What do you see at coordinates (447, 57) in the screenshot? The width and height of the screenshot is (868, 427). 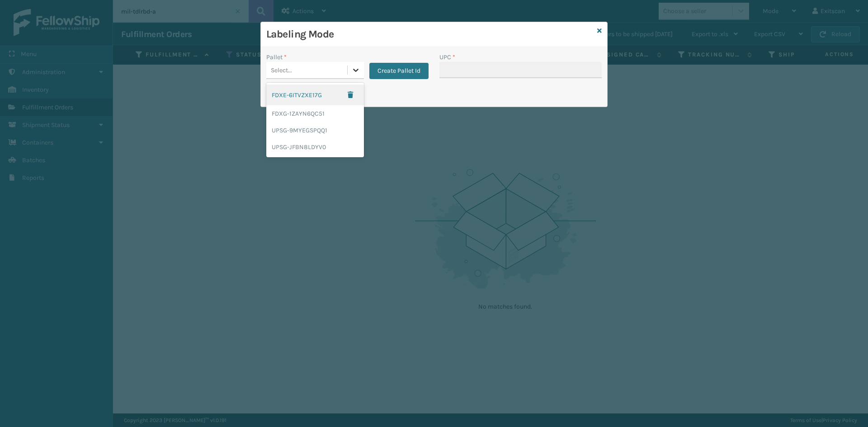 I see `label: UPC` at bounding box center [447, 57].